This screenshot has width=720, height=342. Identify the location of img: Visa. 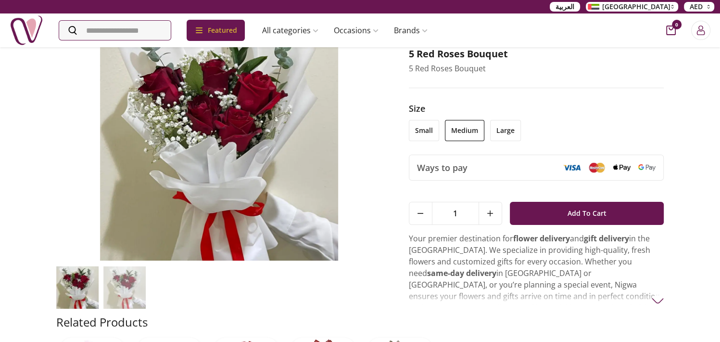
(572, 167).